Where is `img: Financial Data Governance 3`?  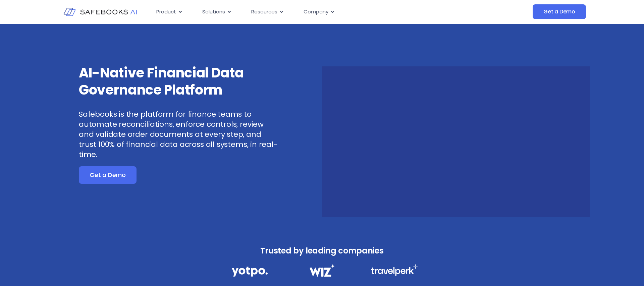 img: Financial Data Governance 3 is located at coordinates (394, 270).